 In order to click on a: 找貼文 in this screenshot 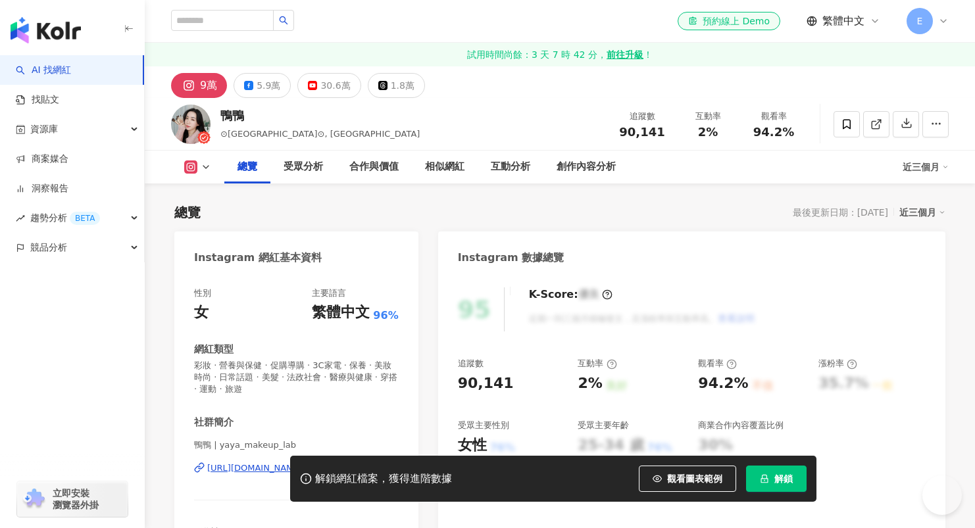, I will do `click(37, 100)`.